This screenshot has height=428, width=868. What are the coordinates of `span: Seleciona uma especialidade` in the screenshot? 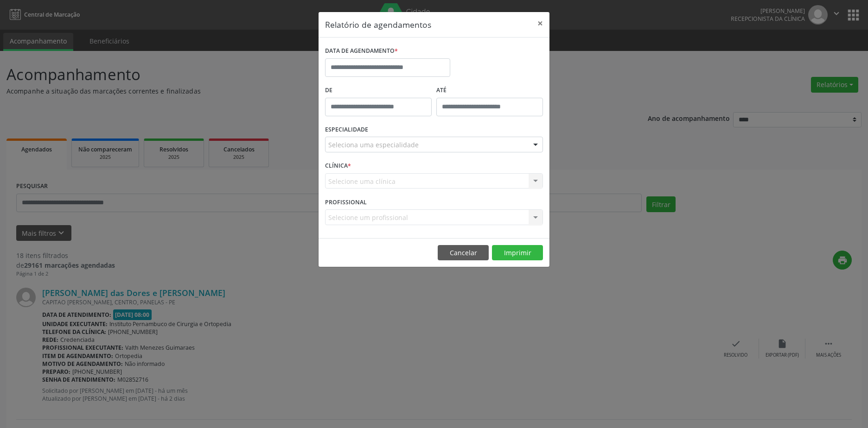 It's located at (373, 145).